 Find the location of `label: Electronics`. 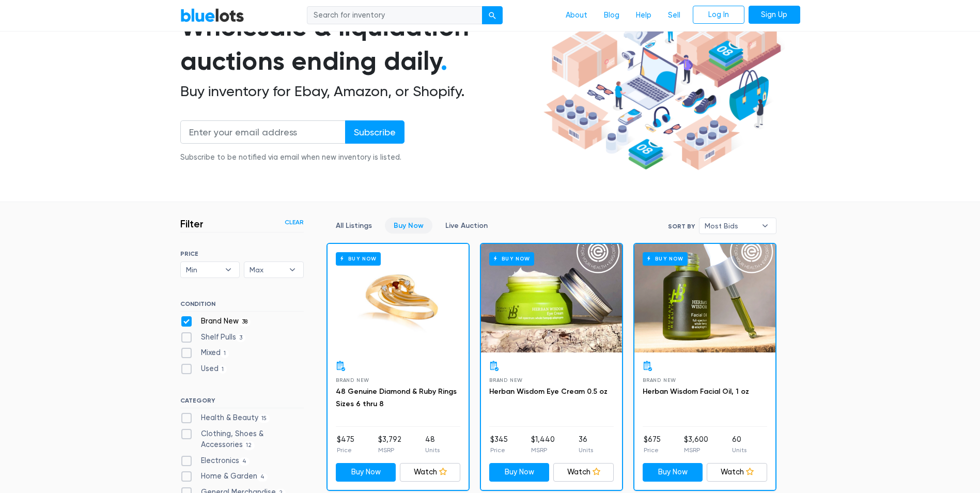

label: Electronics is located at coordinates (215, 461).